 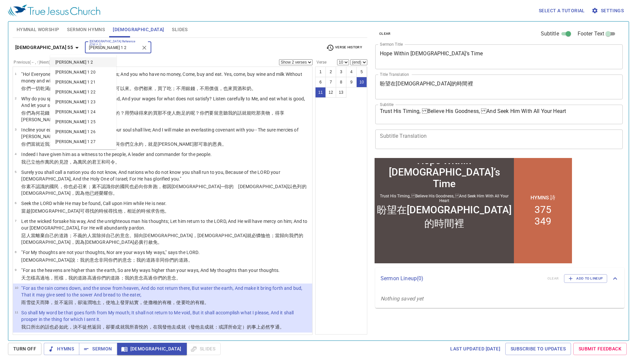 I want to click on p: 你們一切乾渴的, so click(x=166, y=89).